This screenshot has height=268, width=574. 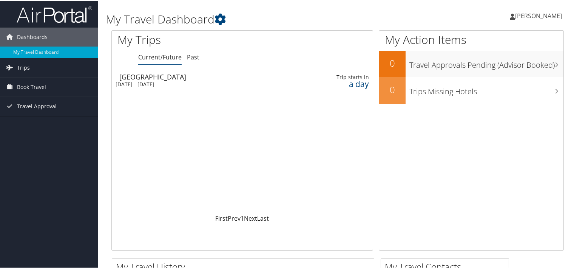 What do you see at coordinates (32, 36) in the screenshot?
I see `span: Dashboards` at bounding box center [32, 36].